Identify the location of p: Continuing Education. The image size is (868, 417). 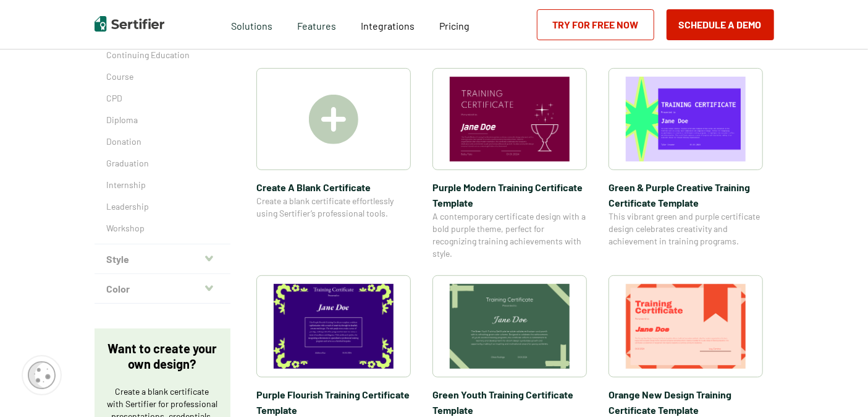
(163, 55).